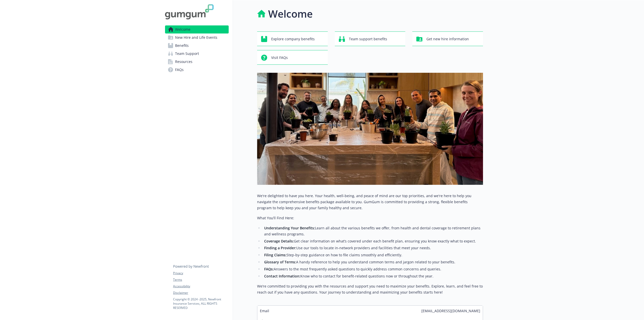 This screenshot has width=644, height=320. I want to click on span: Team support benefits, so click(368, 39).